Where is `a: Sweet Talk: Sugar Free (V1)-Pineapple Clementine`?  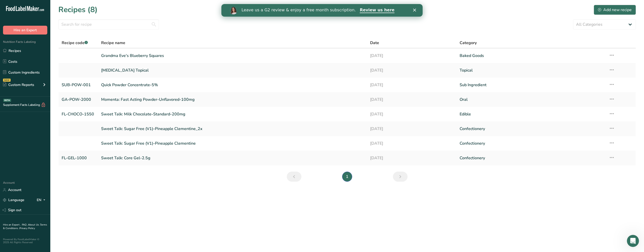
a: Sweet Talk: Sugar Free (V1)-Pineapple Clementine is located at coordinates (233, 143).